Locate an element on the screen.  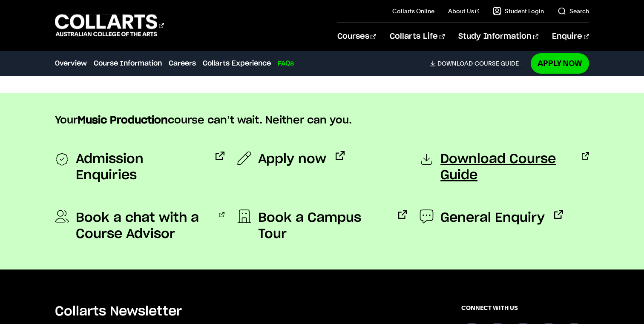
span: Download is located at coordinates (455, 63).